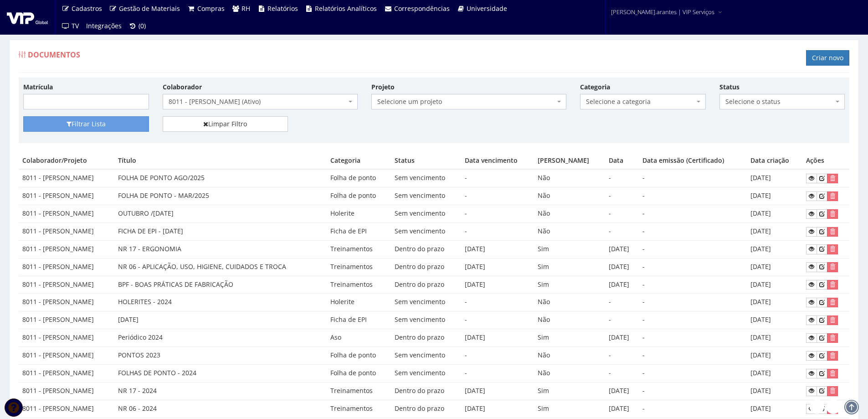  I want to click on span: TV, so click(75, 26).